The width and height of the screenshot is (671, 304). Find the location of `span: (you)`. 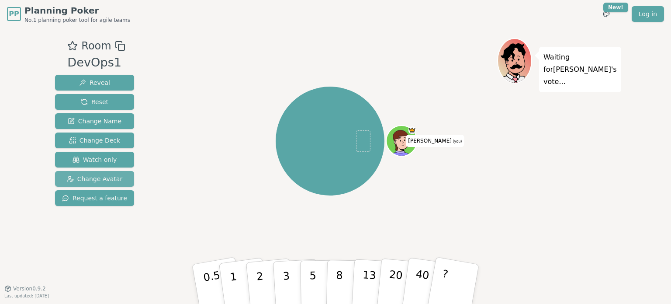

span: (you) is located at coordinates (457, 141).